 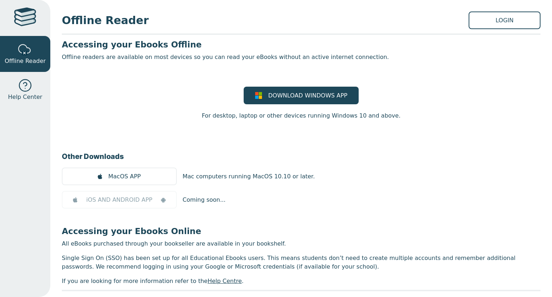 What do you see at coordinates (301, 45) in the screenshot?
I see `h3: Accessing your Ebooks Offline` at bounding box center [301, 45].